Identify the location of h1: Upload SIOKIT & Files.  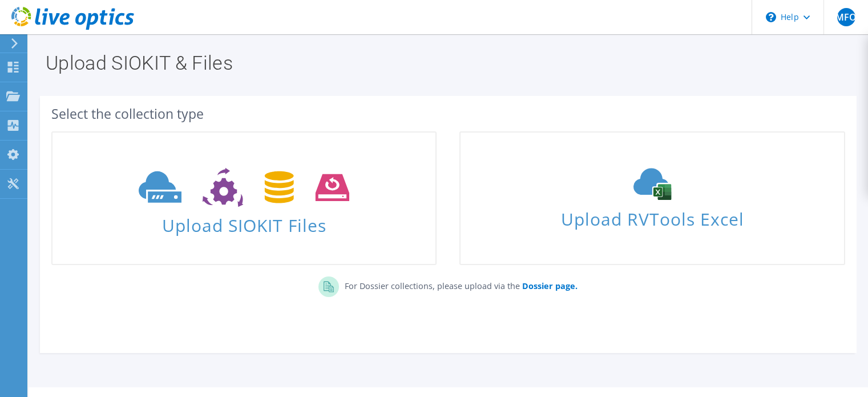
(445, 63).